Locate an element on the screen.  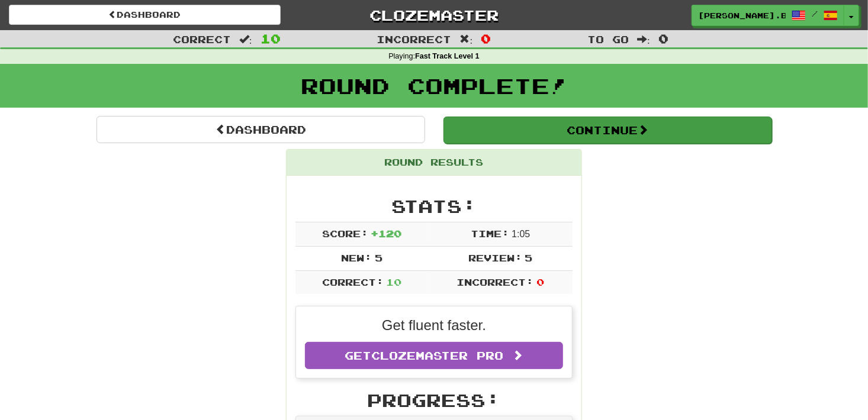
span: Clozemaster Pro is located at coordinates (438, 356).